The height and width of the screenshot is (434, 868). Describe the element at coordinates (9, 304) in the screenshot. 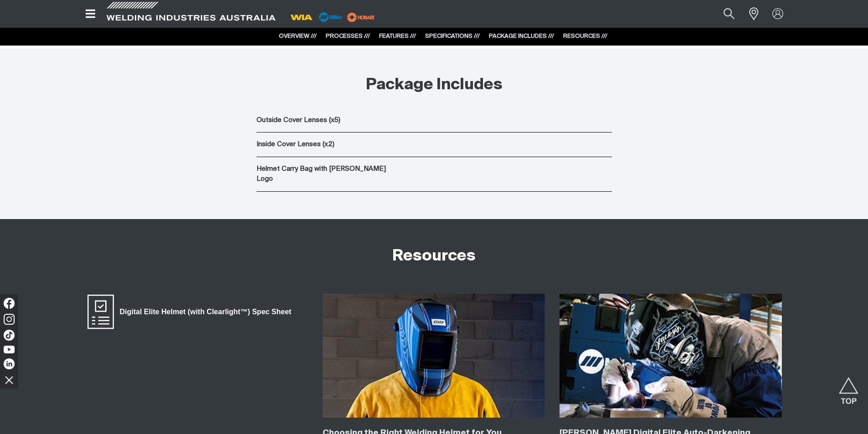

I see `img: Facebook` at that location.